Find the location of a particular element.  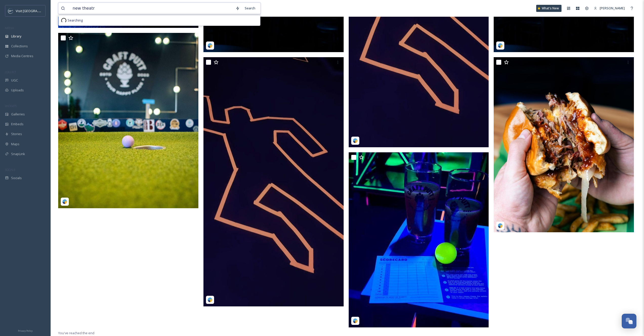

a: What's New is located at coordinates (549, 8).